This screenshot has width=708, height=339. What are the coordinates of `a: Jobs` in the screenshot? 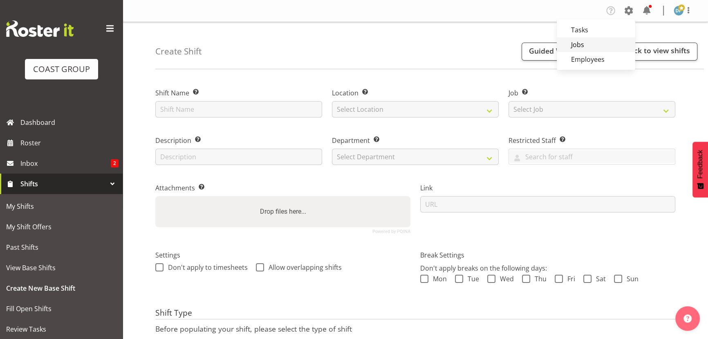 It's located at (596, 45).